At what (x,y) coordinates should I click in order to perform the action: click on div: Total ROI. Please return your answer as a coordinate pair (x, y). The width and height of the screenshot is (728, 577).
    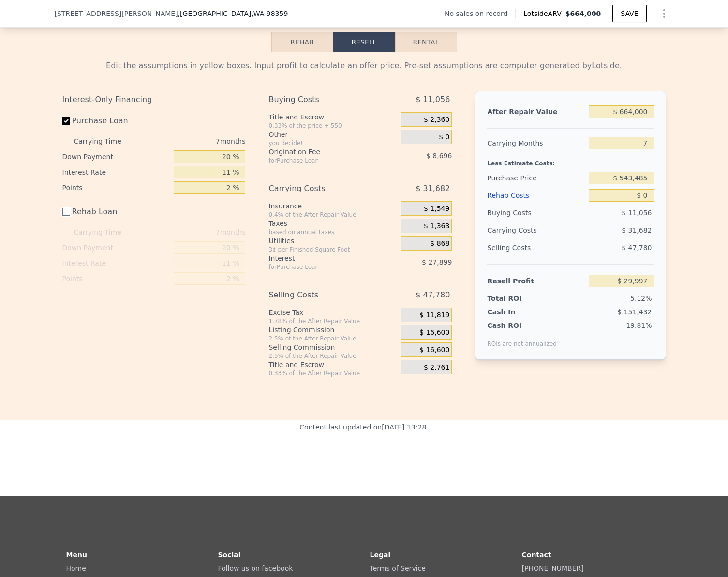
    Looking at the image, I should click on (517, 299).